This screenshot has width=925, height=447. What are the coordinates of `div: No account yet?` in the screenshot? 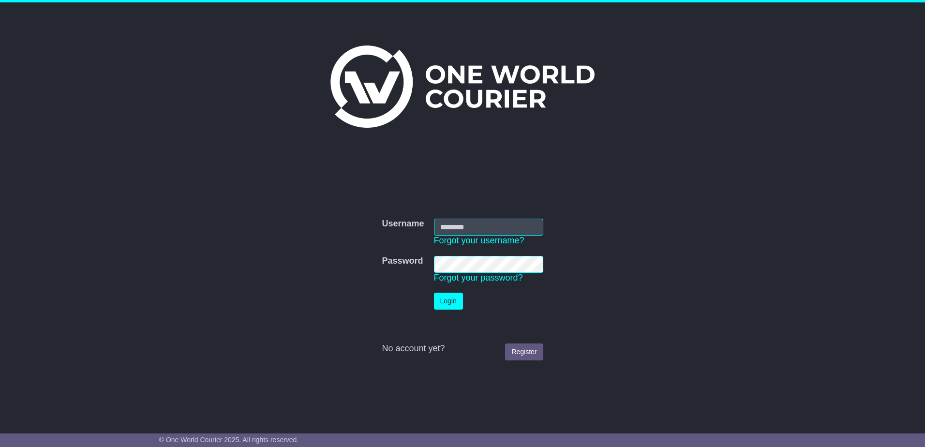 It's located at (462, 349).